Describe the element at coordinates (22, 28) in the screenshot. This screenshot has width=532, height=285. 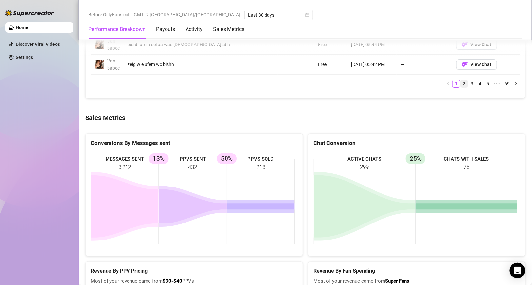
I see `a: Home` at that location.